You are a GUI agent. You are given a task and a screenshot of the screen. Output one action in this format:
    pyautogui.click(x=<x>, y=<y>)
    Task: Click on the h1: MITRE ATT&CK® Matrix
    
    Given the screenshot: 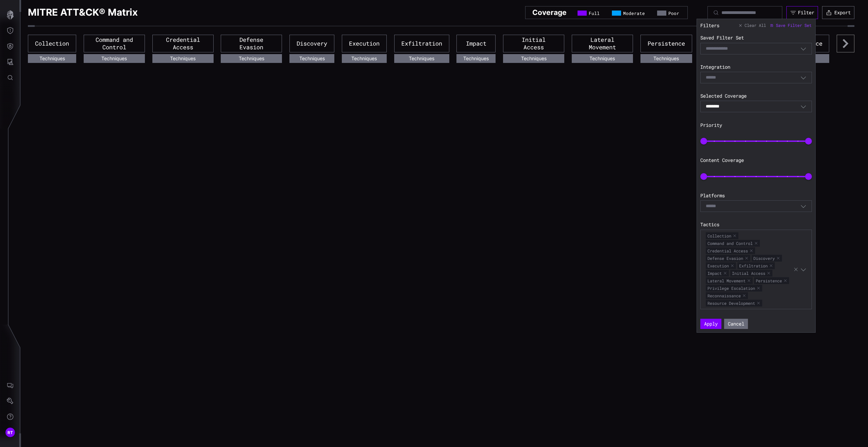 What is the action you would take?
    pyautogui.click(x=82, y=13)
    